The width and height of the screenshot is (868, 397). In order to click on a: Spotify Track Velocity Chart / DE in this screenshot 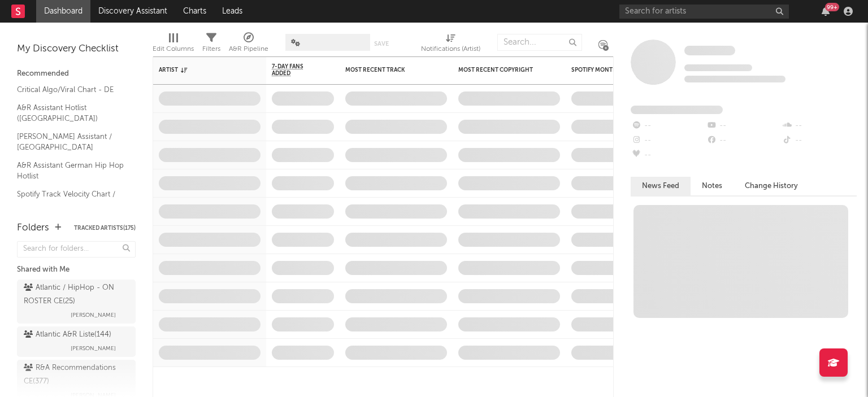, I will do `click(71, 200)`.